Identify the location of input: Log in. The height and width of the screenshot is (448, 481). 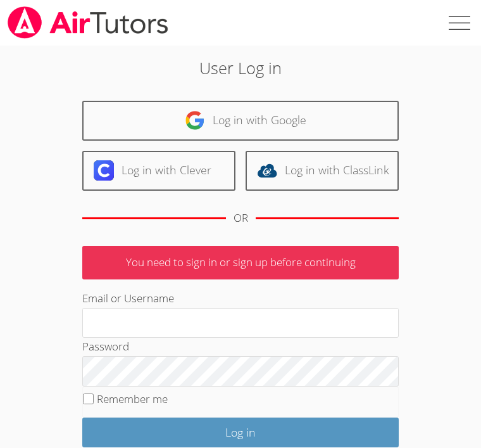
(241, 432).